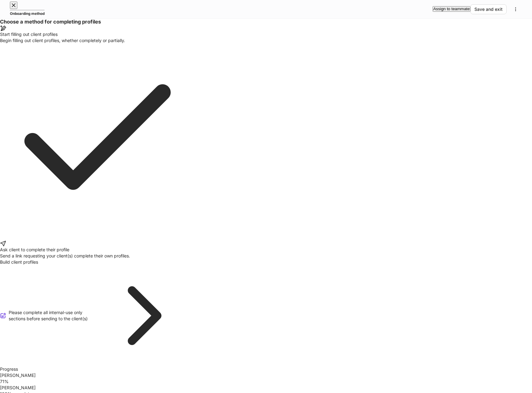 This screenshot has width=532, height=393. I want to click on div: Please complete all internal-use only sections before sending to the client(s), so click(49, 316).